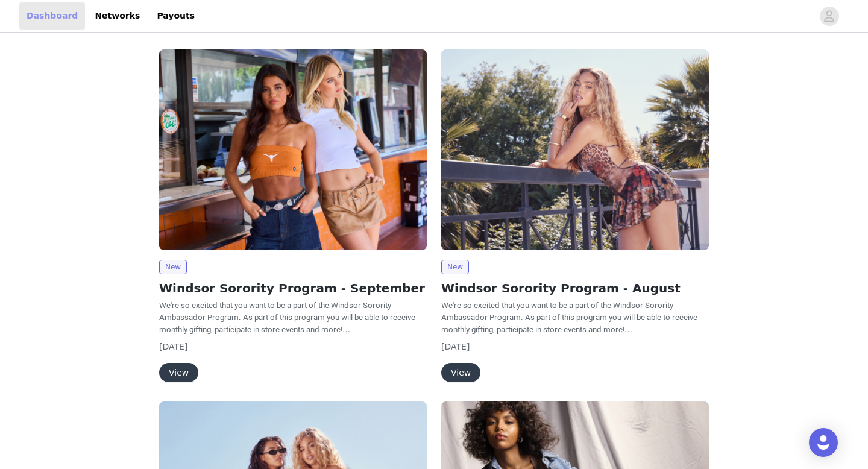 This screenshot has width=868, height=469. I want to click on a: Payouts, so click(175, 16).